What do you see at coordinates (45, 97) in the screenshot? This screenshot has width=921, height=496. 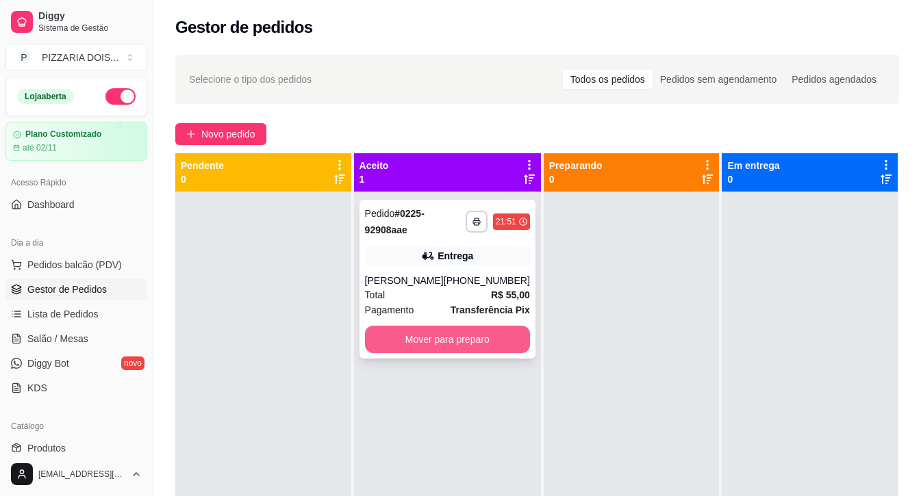 I see `div: Loja aberta` at bounding box center [45, 97].